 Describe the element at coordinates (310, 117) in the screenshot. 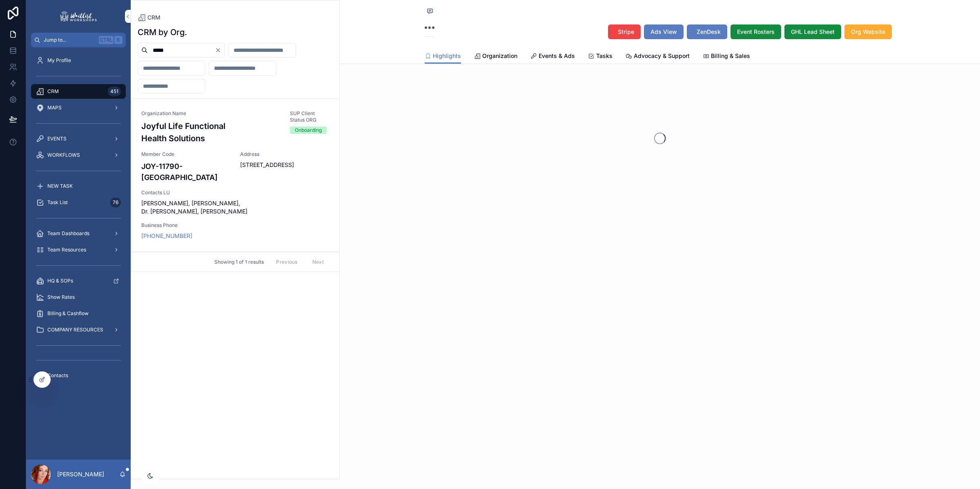

I see `span: SUP Client Status ORG` at that location.